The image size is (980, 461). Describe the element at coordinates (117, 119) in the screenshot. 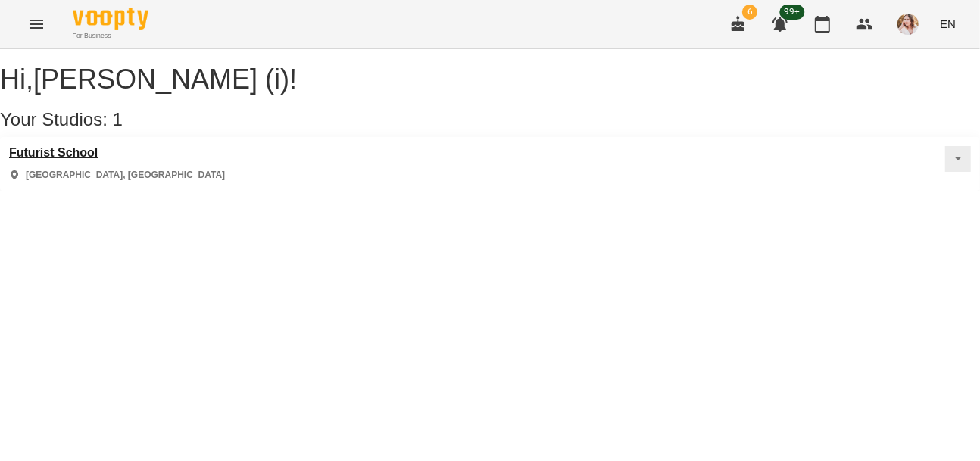

I see `span: 1` at that location.